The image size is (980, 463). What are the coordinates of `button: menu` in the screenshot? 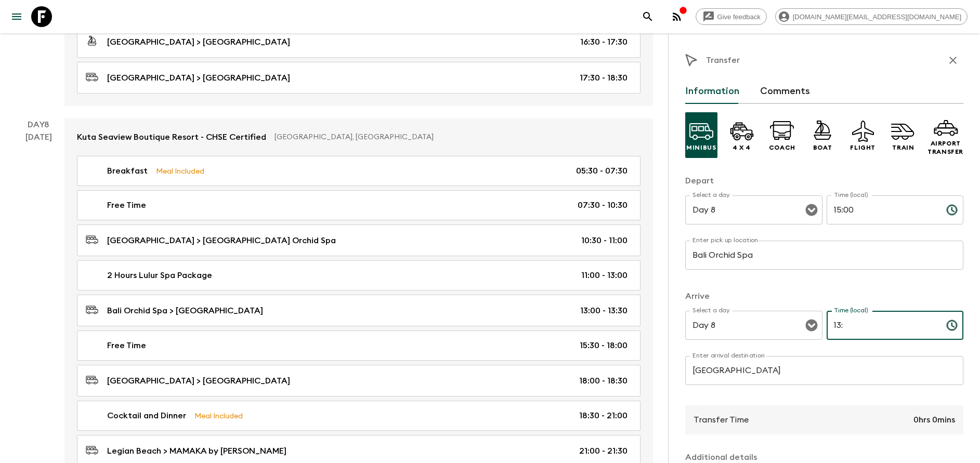 It's located at (16, 16).